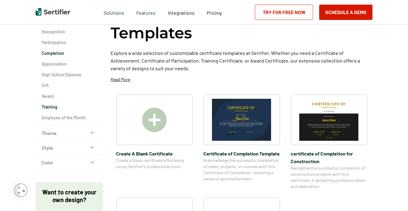 The height and width of the screenshot is (211, 408). What do you see at coordinates (241, 169) in the screenshot?
I see `span: Acknowledge the successful completion of tasks, projects, or courses with this Certificate of Com...` at bounding box center [241, 169].